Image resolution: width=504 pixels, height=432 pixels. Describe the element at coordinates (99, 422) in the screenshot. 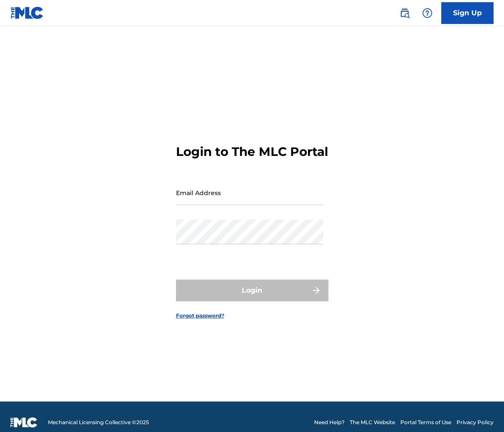

I see `span: Mechanical Licensing Collective © 2025` at that location.